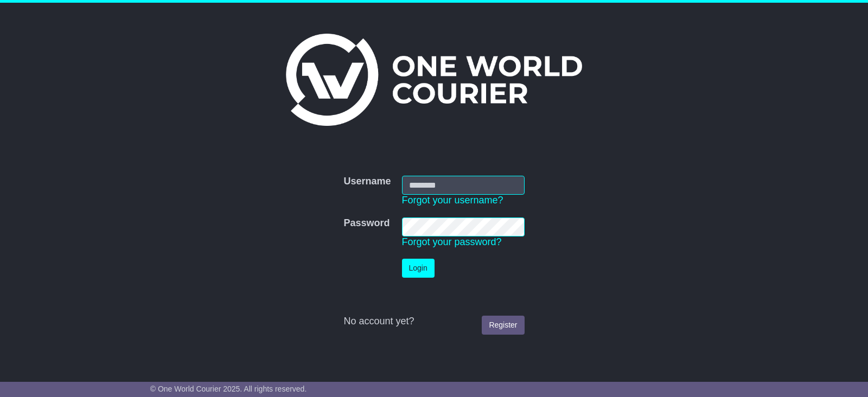 This screenshot has width=868, height=397. I want to click on a: Forgot your password?, so click(452, 242).